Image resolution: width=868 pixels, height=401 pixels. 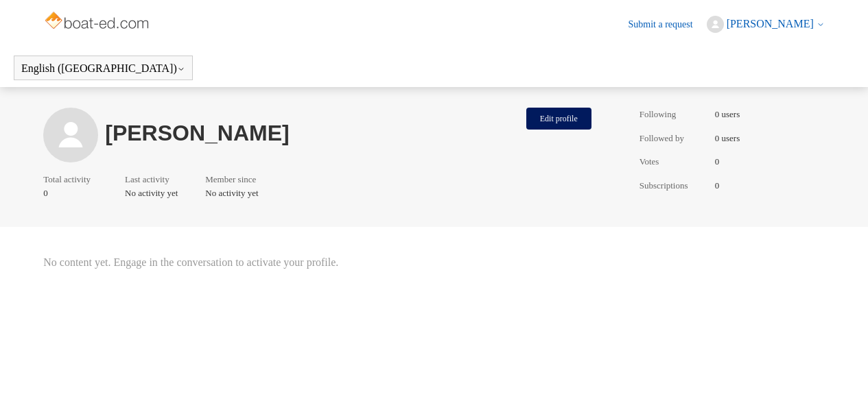 I want to click on span: Member since, so click(x=231, y=180).